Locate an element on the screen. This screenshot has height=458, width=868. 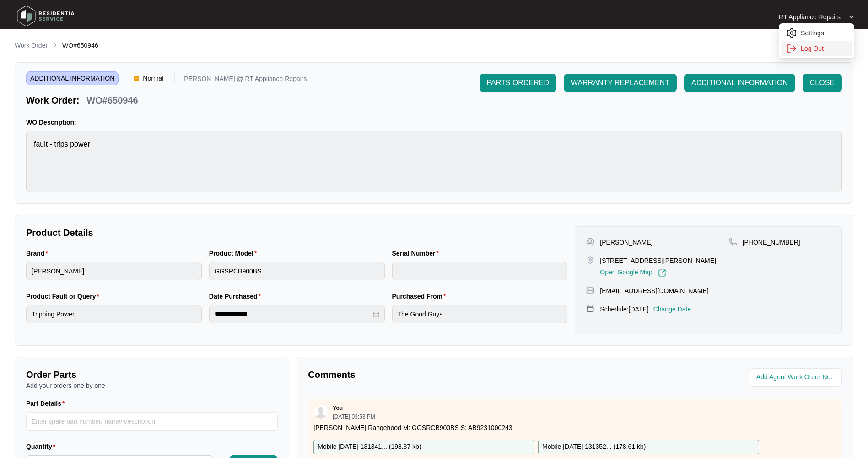
input: Purchased From is located at coordinates (480, 314).